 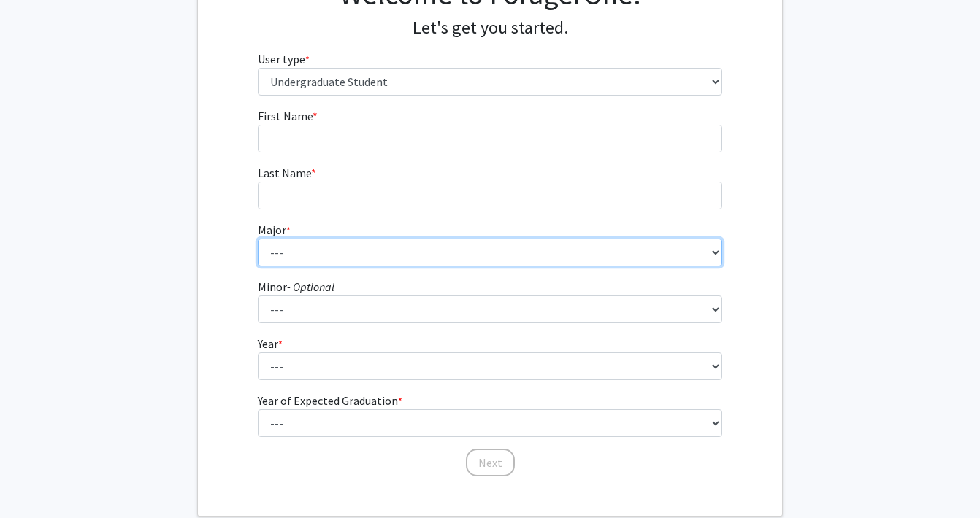 I want to click on label: User type, so click(x=283, y=59).